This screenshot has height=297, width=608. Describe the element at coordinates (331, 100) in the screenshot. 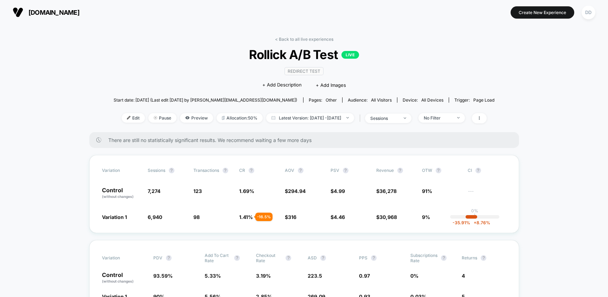

I see `span: other` at that location.